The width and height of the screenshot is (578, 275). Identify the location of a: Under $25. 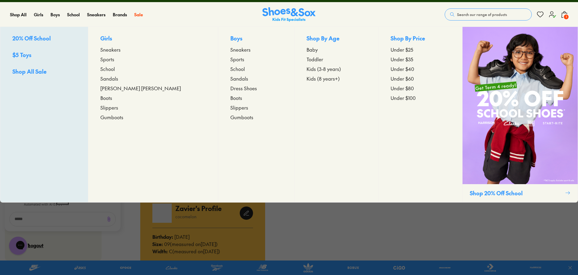
(420, 50).